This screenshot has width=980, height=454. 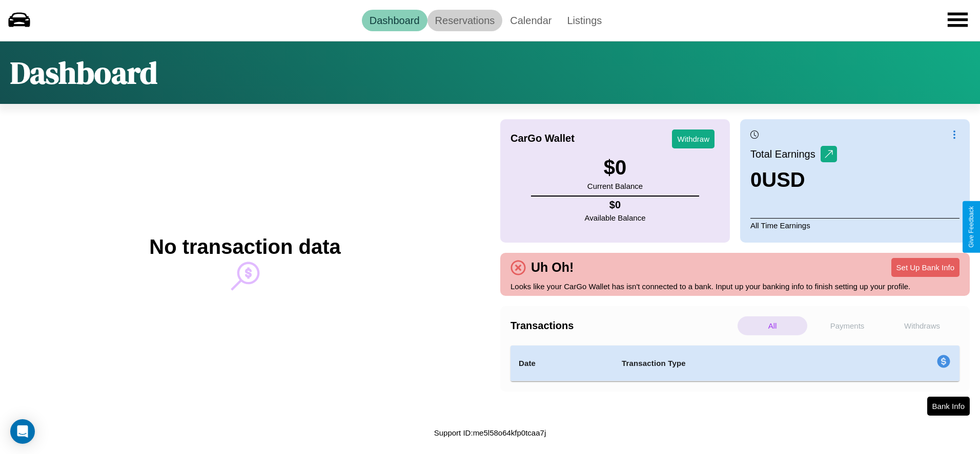 What do you see at coordinates (84, 73) in the screenshot?
I see `h1: Dashboard` at bounding box center [84, 73].